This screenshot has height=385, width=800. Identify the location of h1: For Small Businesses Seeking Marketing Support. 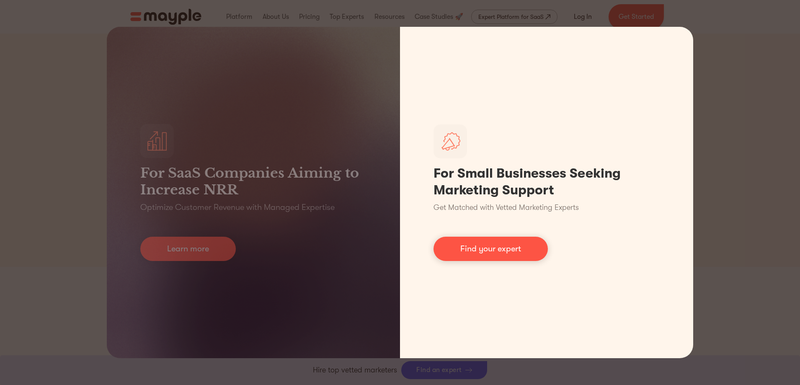
(547, 182).